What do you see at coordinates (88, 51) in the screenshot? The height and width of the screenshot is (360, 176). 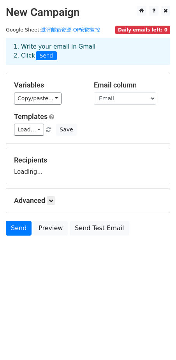 I see `div: 1. Write your email in Gmail 2. Click` at bounding box center [88, 51].